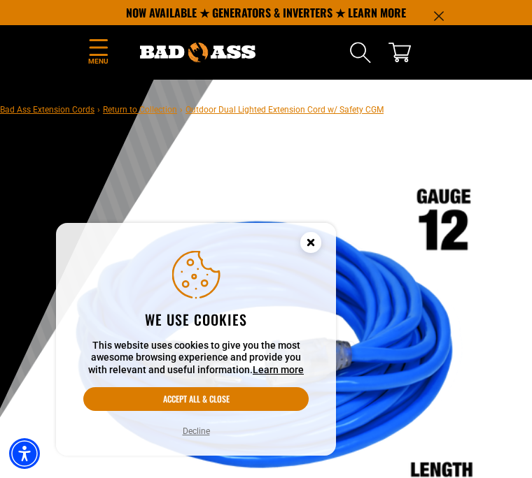 The height and width of the screenshot is (478, 532). What do you see at coordinates (98, 52) in the screenshot?
I see `summary: Menu` at bounding box center [98, 52].